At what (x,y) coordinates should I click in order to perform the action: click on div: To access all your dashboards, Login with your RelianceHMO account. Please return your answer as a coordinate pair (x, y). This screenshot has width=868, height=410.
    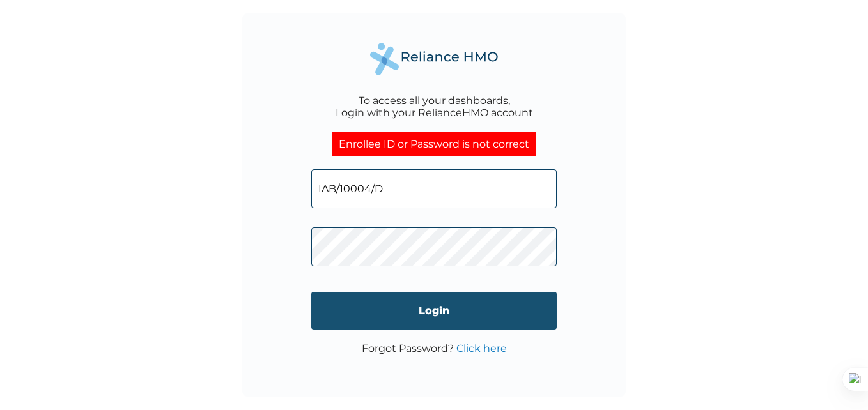
    Looking at the image, I should click on (434, 107).